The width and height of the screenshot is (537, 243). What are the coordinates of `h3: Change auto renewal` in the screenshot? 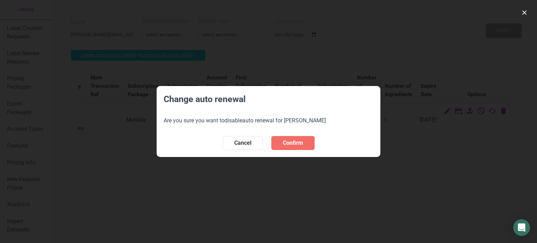 It's located at (268, 104).